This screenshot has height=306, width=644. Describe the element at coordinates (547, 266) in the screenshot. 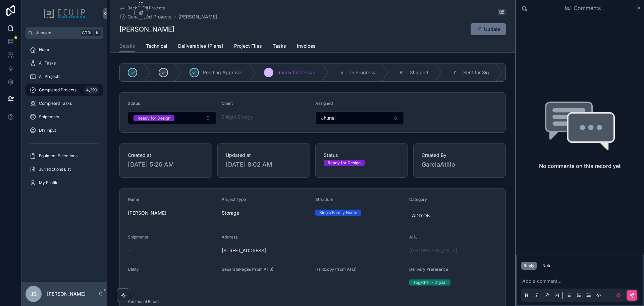

I see `button: Note` at that location.